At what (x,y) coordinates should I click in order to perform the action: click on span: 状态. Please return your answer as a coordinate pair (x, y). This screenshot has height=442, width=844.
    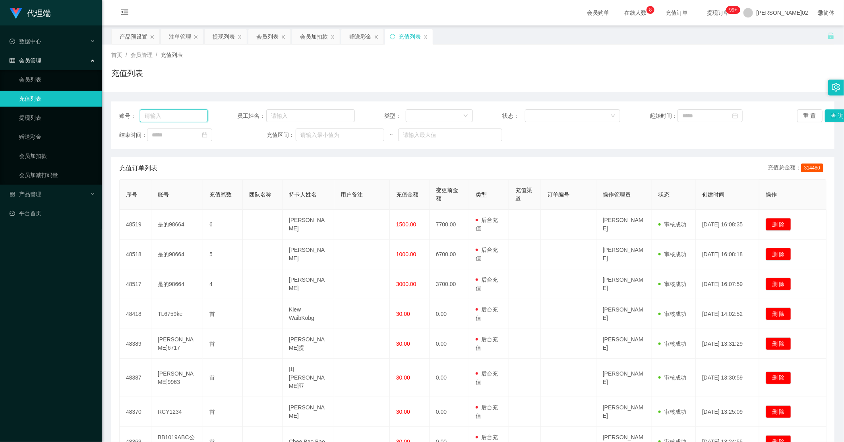
    Looking at the image, I should click on (664, 194).